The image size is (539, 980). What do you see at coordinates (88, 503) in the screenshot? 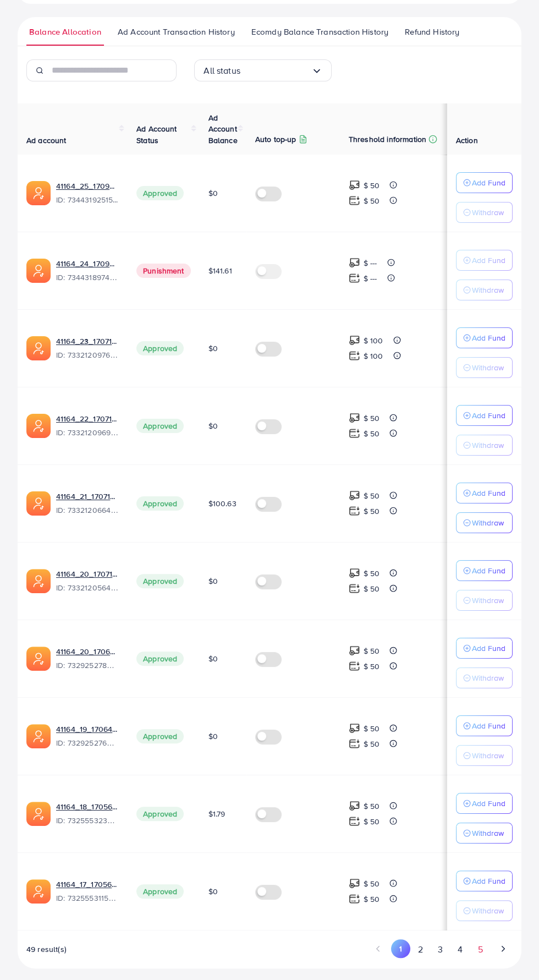
I see `div: <span class='underline'>41164_21_1707142387585</span></br>7332120664427642882` at bounding box center [88, 503].